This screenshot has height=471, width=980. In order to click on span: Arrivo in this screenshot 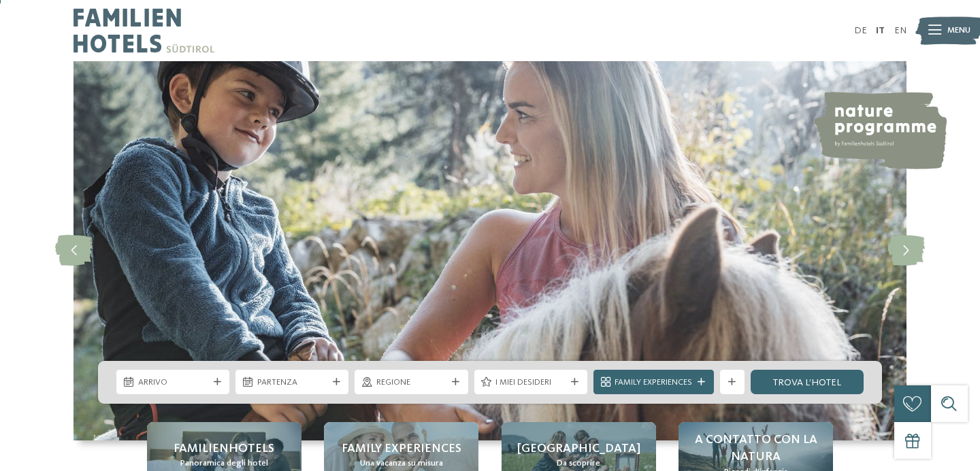, I will do `click(173, 383)`.